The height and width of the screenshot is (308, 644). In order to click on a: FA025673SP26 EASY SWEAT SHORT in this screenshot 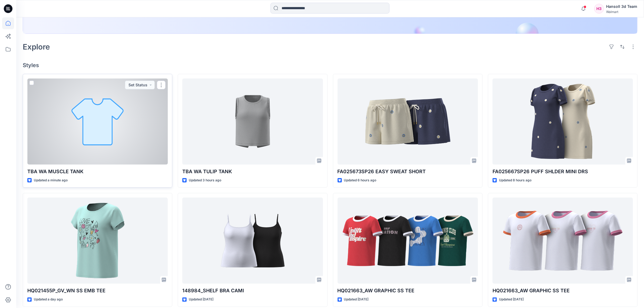, I will do `click(407, 121)`.